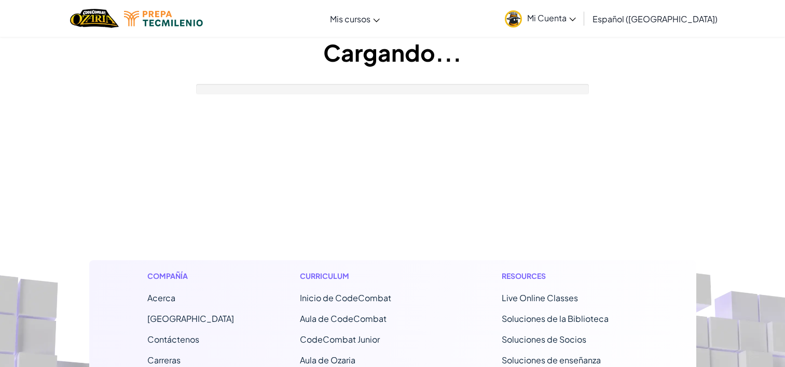  I want to click on img: Tecmilenio logo, so click(163, 19).